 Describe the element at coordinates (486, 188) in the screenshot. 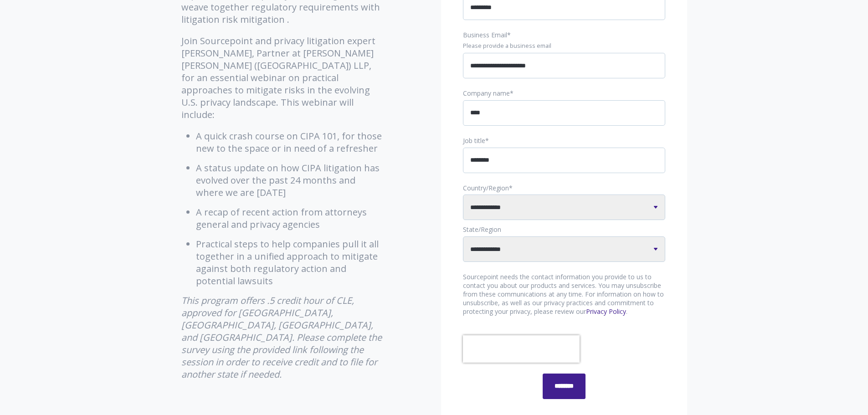

I see `span: Country/Region` at that location.